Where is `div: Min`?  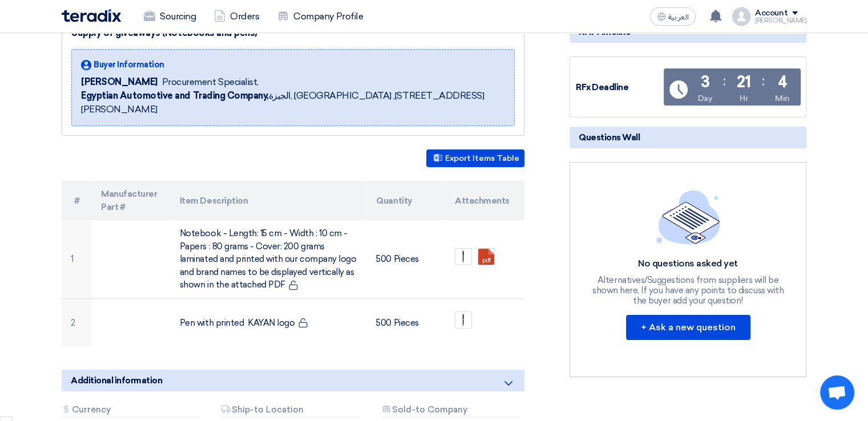
div: Min is located at coordinates (783, 98).